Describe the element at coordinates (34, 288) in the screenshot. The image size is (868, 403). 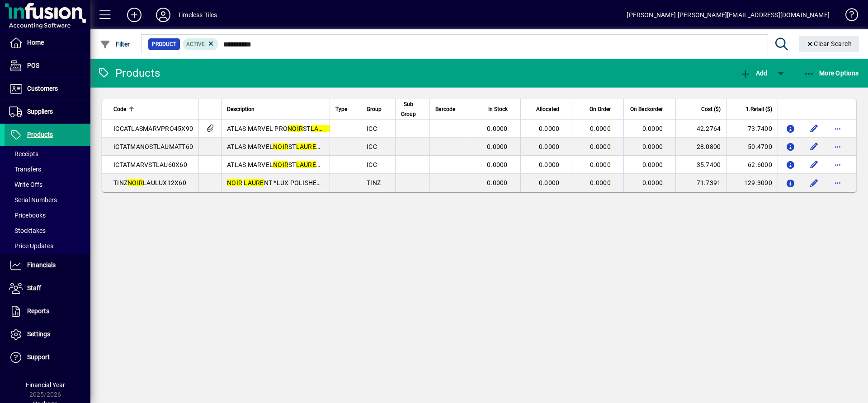
I see `span: Staff` at that location.